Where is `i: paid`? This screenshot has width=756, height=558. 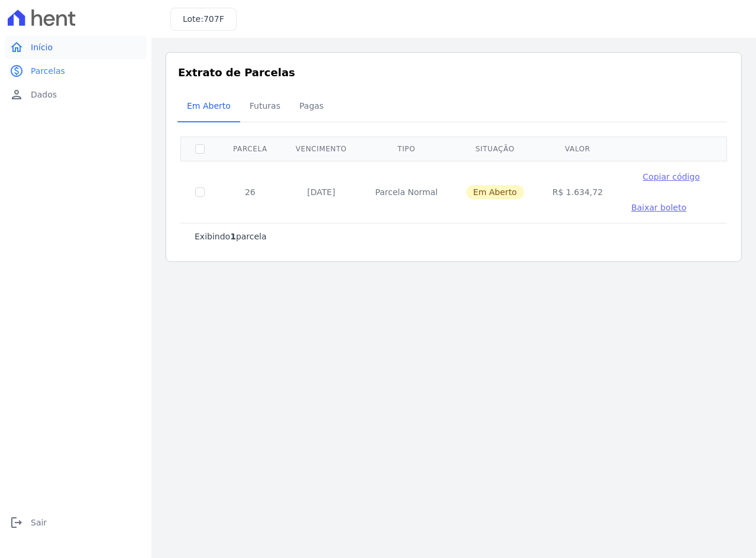
i: paid is located at coordinates (16, 71).